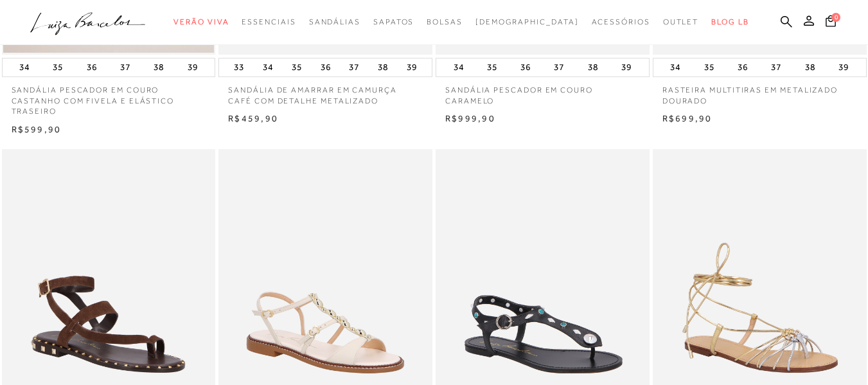 The image size is (868, 385). I want to click on p: RASTEIRA MULTITIRAS EM METALIZADO DOURADO, so click(759, 92).